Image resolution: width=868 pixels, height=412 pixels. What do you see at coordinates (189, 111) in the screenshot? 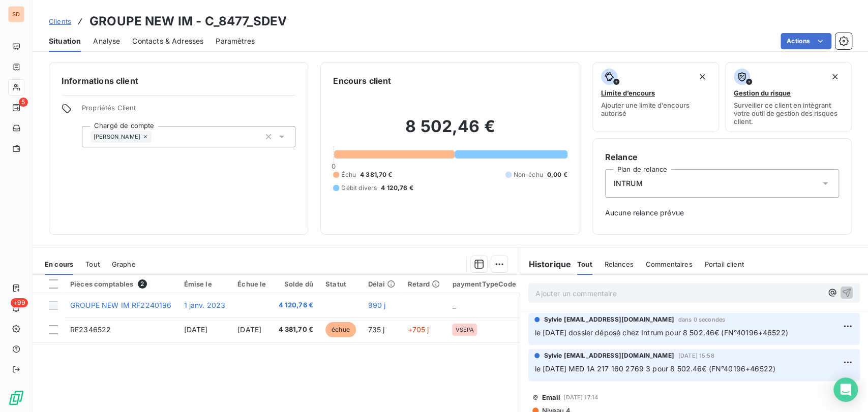
I see `span: Propriétés Client` at bounding box center [189, 111].